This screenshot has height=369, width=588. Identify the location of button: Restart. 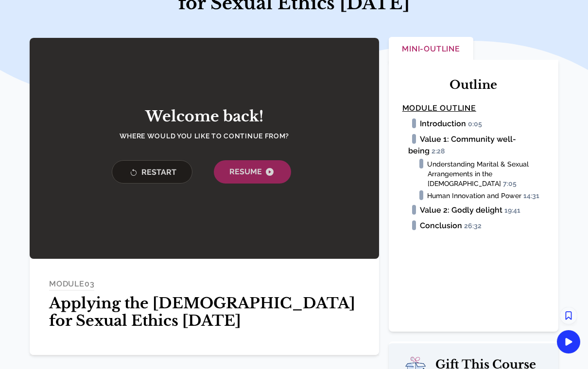
(152, 172).